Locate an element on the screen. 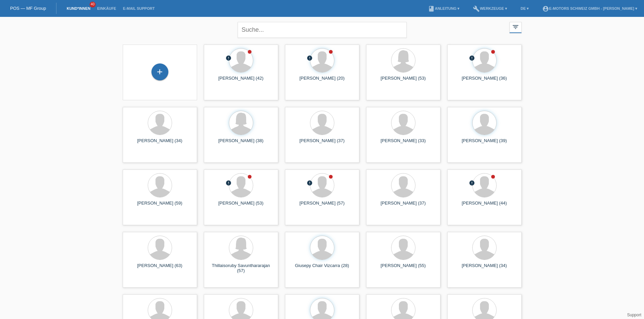 This screenshot has height=319, width=644. i: build is located at coordinates (476, 9).